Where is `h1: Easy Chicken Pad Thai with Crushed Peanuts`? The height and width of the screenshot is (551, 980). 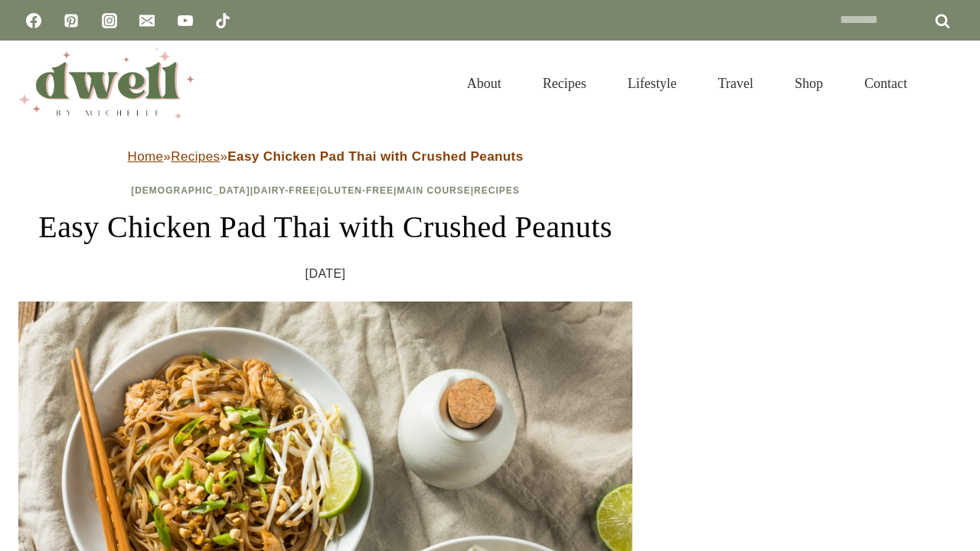
h1: Easy Chicken Pad Thai with Crushed Peanuts is located at coordinates (325, 227).